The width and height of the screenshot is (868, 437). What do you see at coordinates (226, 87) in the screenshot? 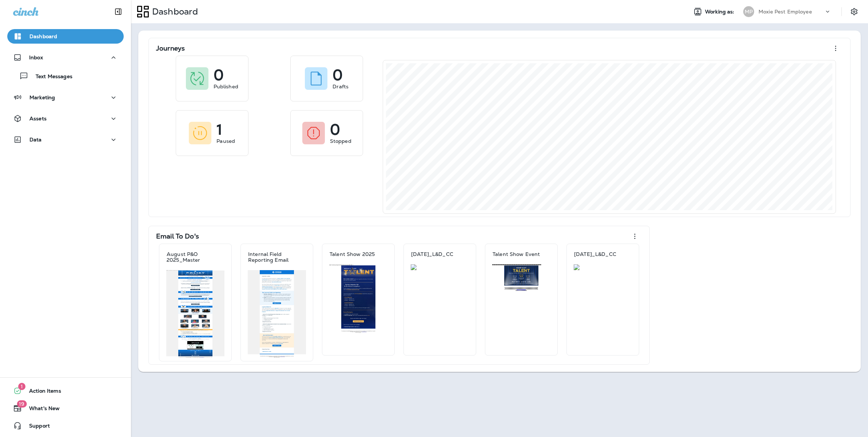
I see `p: Published` at bounding box center [226, 87].